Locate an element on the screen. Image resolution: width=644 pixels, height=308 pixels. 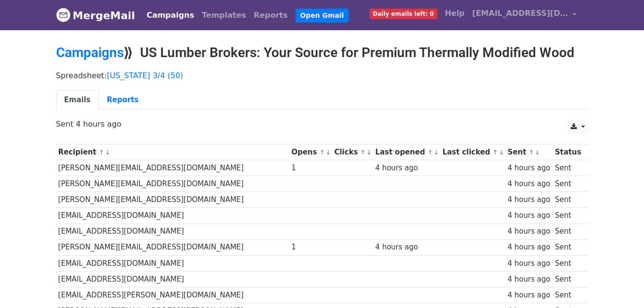
th: Last opened is located at coordinates (407, 152).